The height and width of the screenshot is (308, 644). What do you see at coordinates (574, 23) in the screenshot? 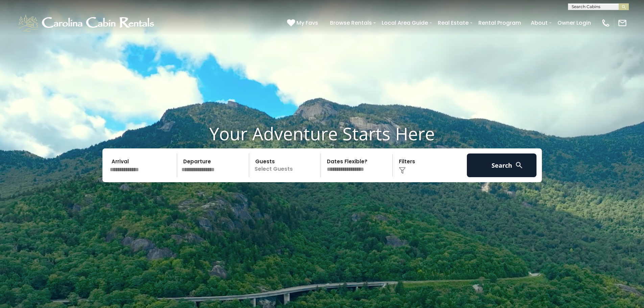
I see `a: Owner Login` at bounding box center [574, 23].